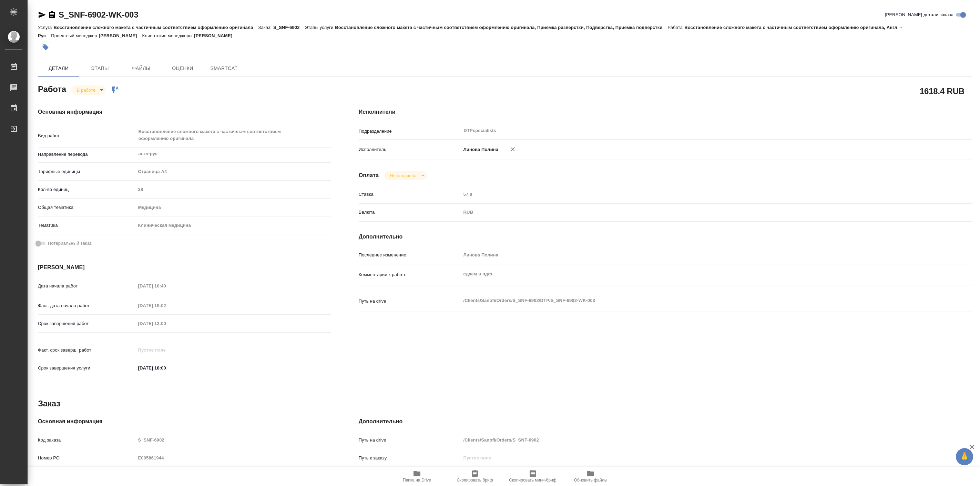 The image size is (980, 486). Describe the element at coordinates (87, 135) in the screenshot. I see `p: Вид работ` at that location.